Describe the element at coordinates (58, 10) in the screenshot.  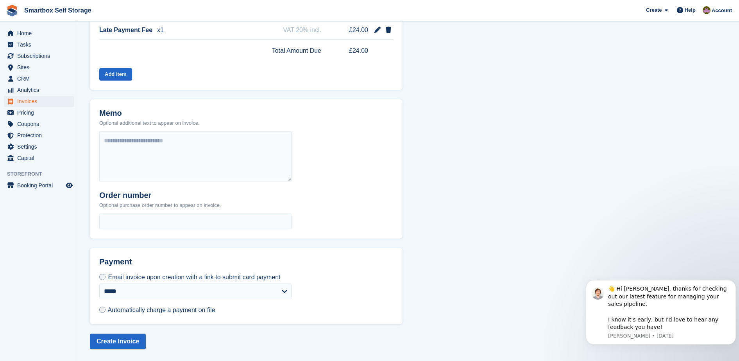
I see `a: Smartbox Self Storage` at that location.